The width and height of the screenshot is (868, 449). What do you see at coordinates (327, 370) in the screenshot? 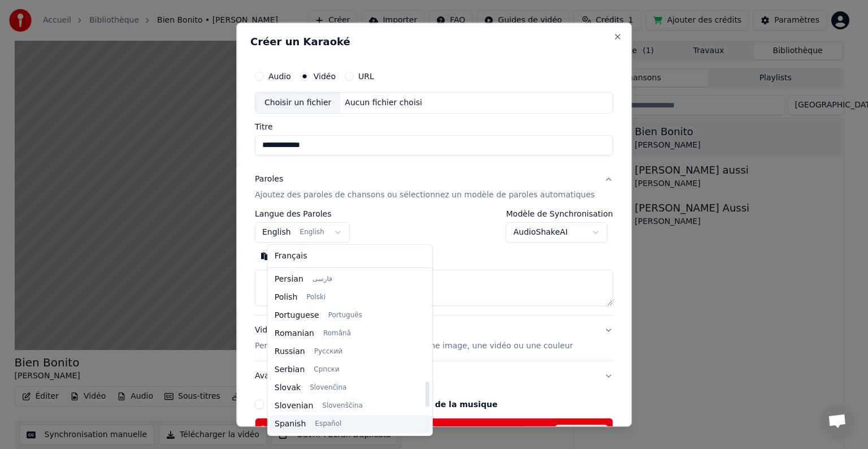
I see `span: Српски` at bounding box center [327, 370].